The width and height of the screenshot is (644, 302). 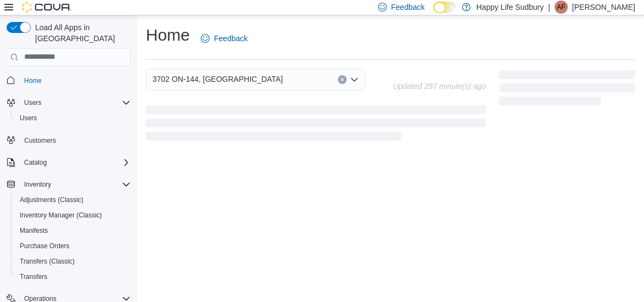 What do you see at coordinates (40, 141) in the screenshot?
I see `a: Customers` at bounding box center [40, 141].